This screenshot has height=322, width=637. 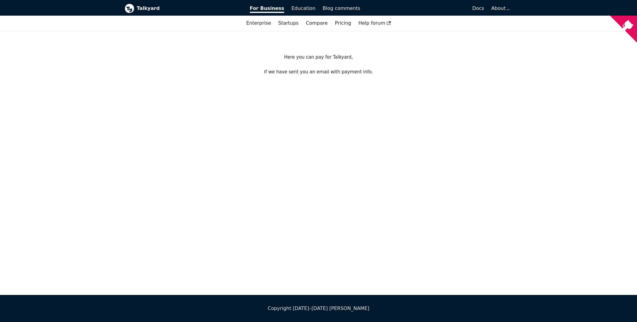 I want to click on span: Blog comments, so click(x=341, y=8).